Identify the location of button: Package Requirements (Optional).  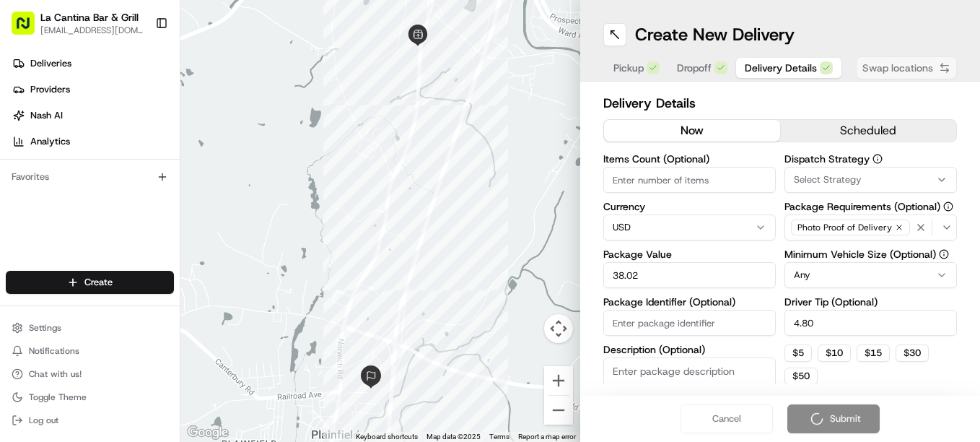
(949, 207).